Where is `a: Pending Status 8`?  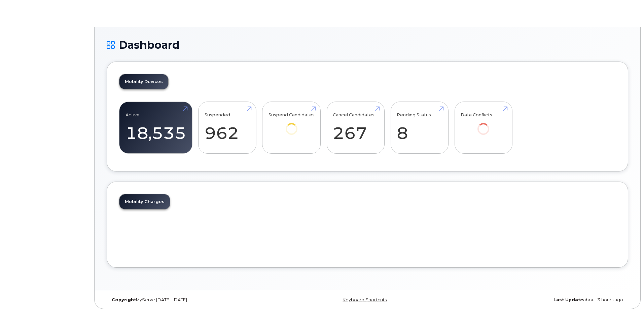 a: Pending Status 8 is located at coordinates (419, 128).